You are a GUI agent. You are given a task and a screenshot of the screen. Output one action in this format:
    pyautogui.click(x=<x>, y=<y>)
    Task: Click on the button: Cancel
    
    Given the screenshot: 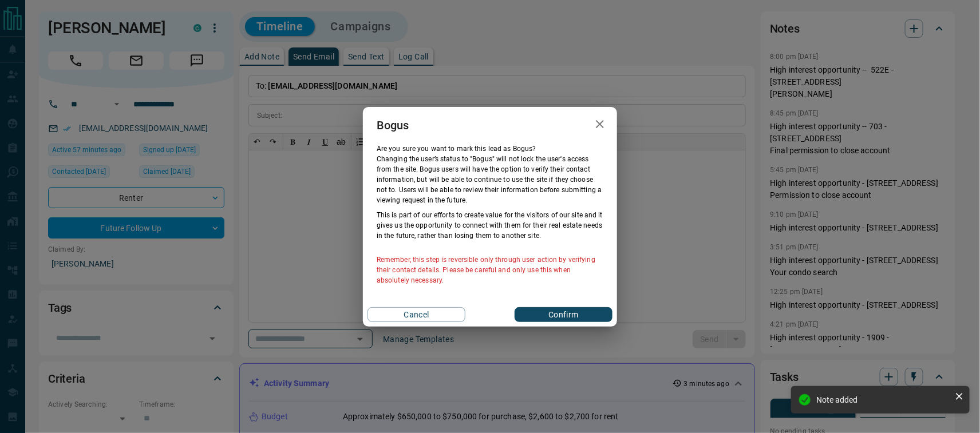 What is the action you would take?
    pyautogui.click(x=416, y=315)
    